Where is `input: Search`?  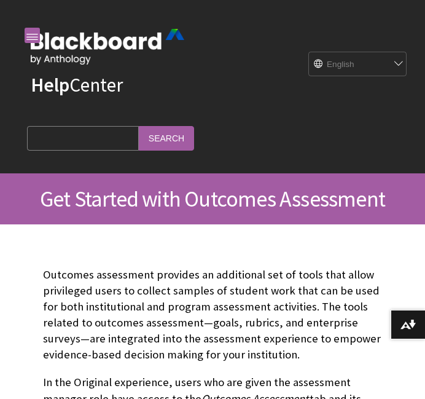 input: Search is located at coordinates (167, 138).